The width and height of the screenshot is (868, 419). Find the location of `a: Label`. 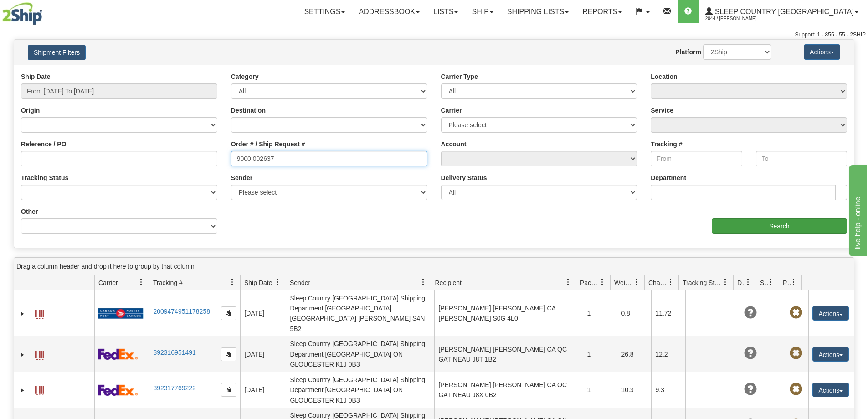

a: Label is located at coordinates (40, 313).